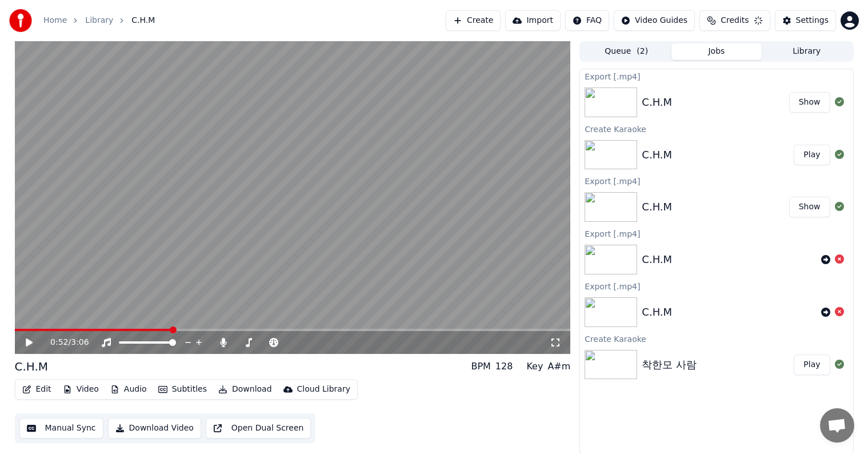 Image resolution: width=868 pixels, height=454 pixels. I want to click on button: Edit, so click(36, 390).